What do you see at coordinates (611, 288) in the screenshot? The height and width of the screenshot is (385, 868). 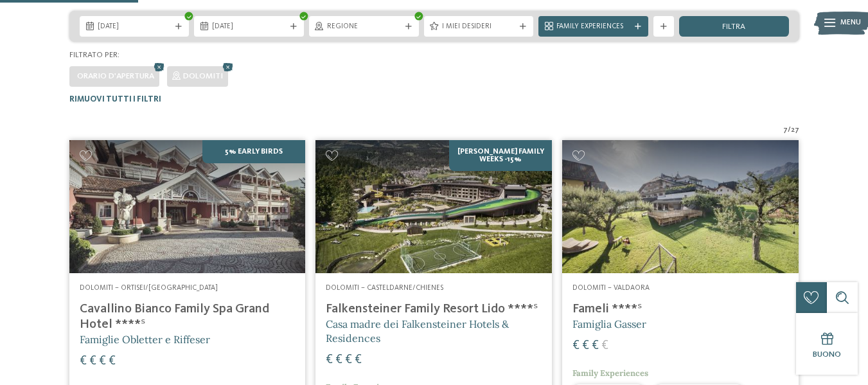 I see `span: Dolomiti – Valdaora` at bounding box center [611, 288].